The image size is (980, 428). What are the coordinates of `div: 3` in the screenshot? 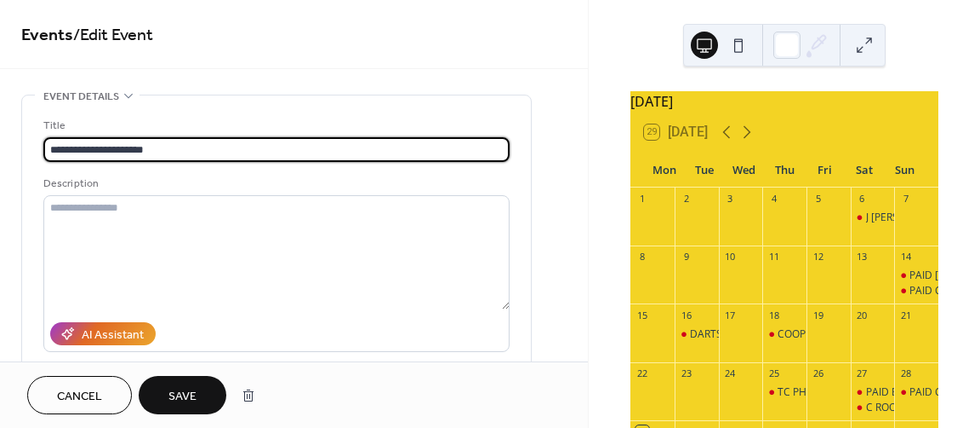 It's located at (730, 199).